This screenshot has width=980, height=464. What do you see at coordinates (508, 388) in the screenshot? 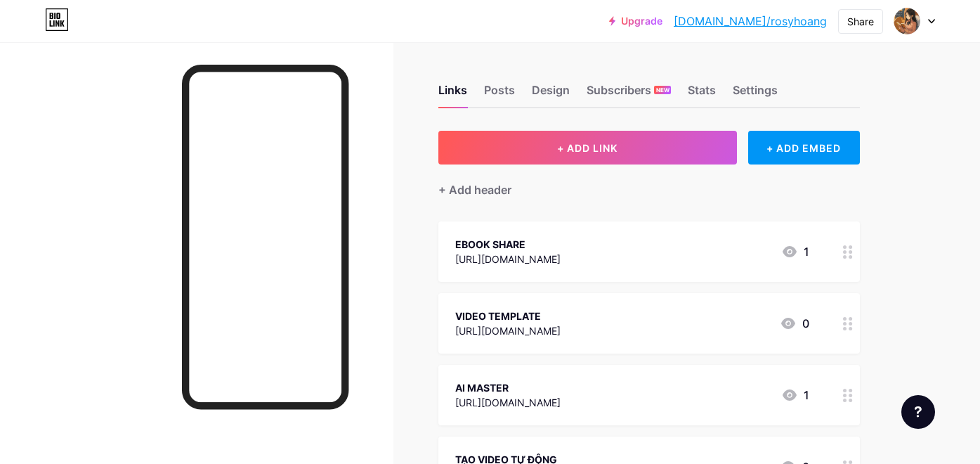
I see `div: AI MASTER` at bounding box center [508, 388].